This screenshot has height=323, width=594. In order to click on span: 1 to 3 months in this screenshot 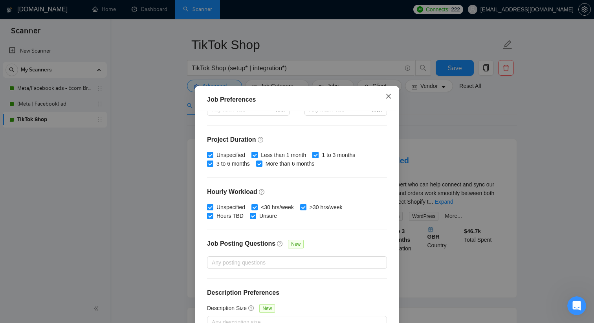, I will do `click(338, 155)`.